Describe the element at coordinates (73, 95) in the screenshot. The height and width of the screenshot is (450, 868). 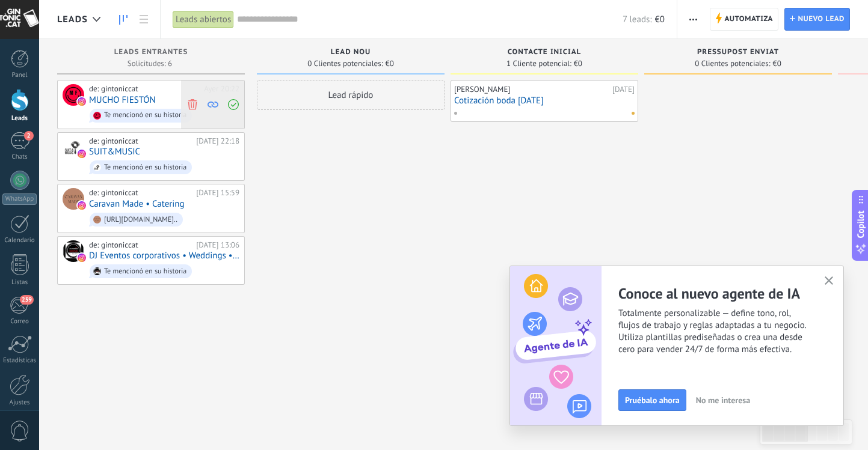
I see `div: MUCHO FIESTÓN` at that location.